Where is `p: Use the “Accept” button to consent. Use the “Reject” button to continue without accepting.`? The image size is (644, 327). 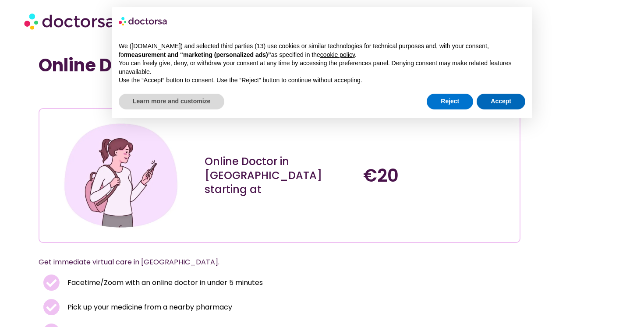
p: Use the “Accept” button to consent. Use the “Reject” button to continue without accepting. is located at coordinates (322, 80).